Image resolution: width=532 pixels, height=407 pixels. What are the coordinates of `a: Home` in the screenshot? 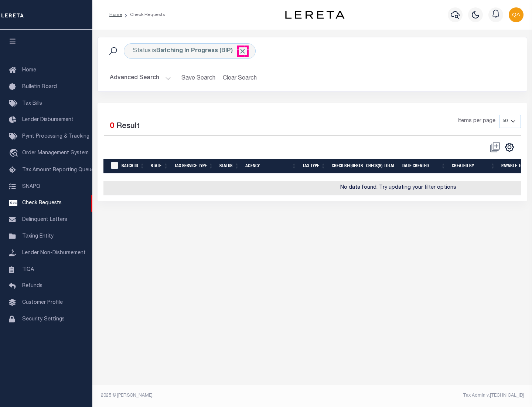 It's located at (116, 15).